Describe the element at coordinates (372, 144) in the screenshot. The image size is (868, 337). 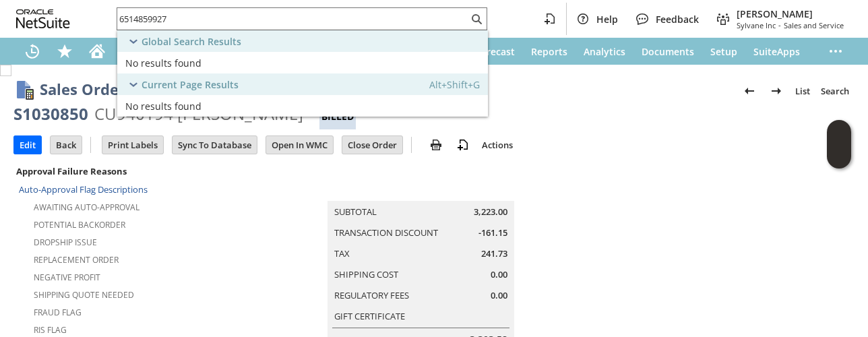
I see `input: Close Order` at that location.